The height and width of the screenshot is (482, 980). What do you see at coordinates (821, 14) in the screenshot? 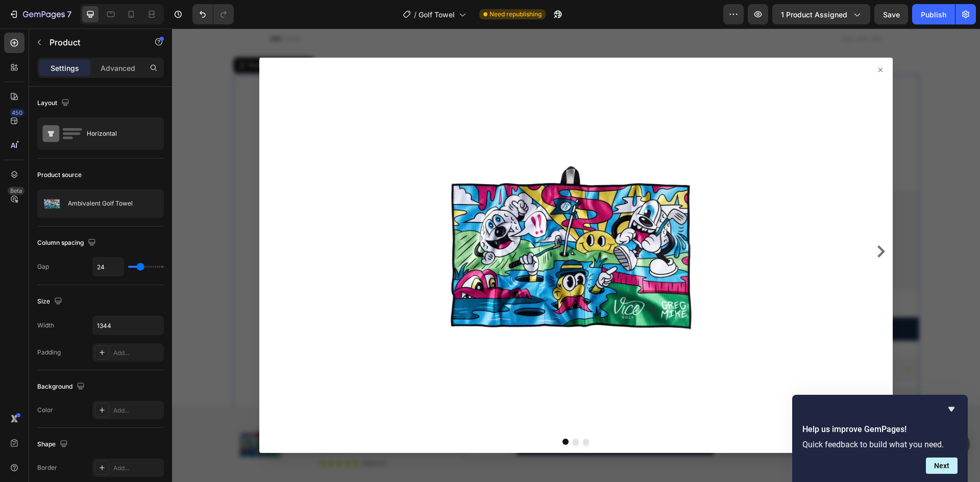
I see `button: 1 product assigned` at bounding box center [821, 14].